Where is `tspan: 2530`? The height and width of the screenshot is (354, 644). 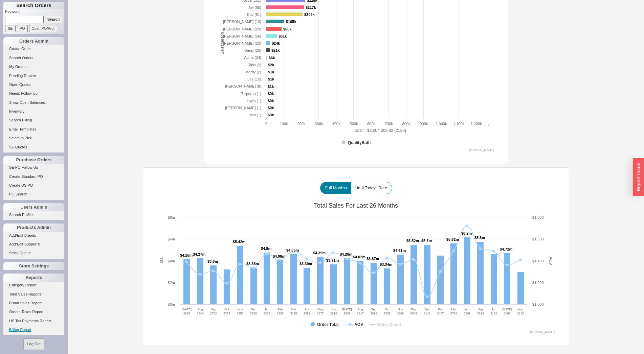
tspan: 2530 is located at coordinates (254, 314).